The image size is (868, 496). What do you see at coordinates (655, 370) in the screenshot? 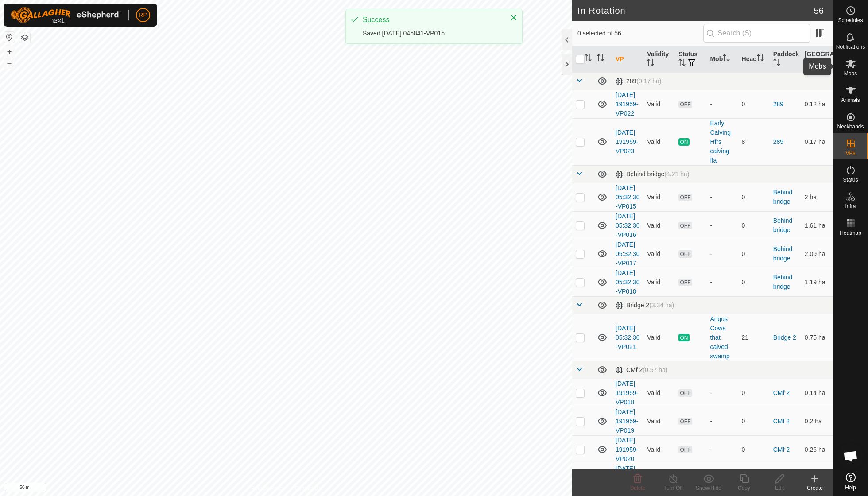
I see `span: (0.57 ha)` at bounding box center [655, 370].